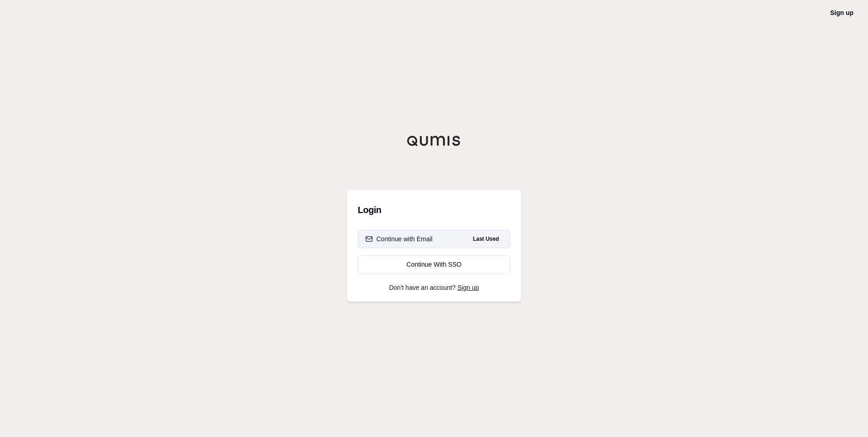 The height and width of the screenshot is (437, 868). I want to click on img: Qumis, so click(434, 141).